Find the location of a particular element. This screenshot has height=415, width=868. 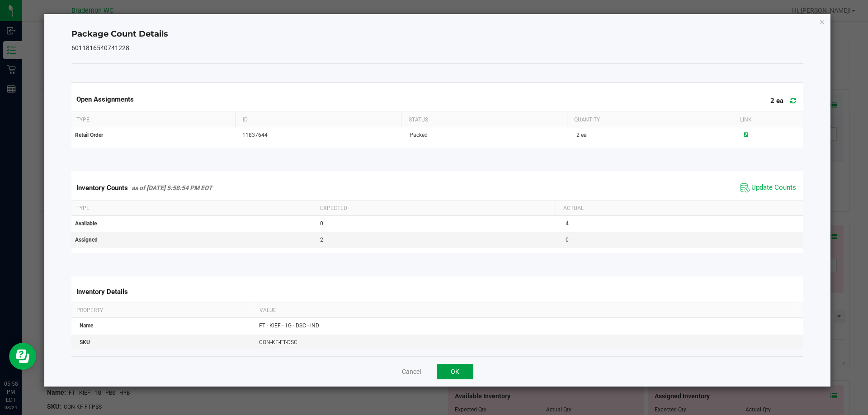

span: Status is located at coordinates (418, 120).